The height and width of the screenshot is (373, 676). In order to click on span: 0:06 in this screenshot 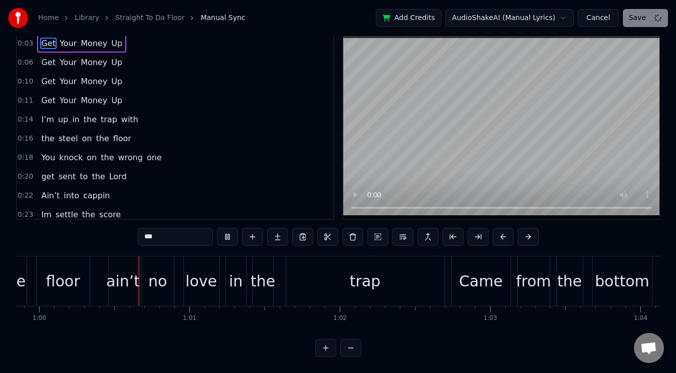, I will do `click(25, 63)`.